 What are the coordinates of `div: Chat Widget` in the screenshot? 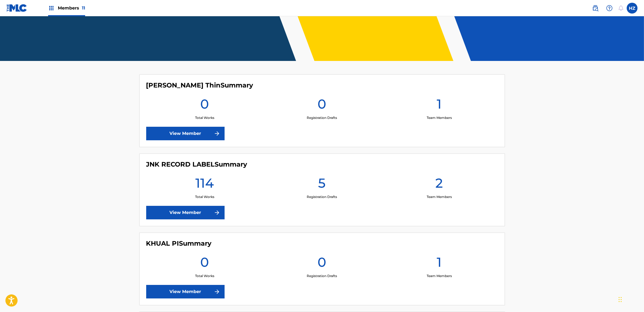 It's located at (631, 299).